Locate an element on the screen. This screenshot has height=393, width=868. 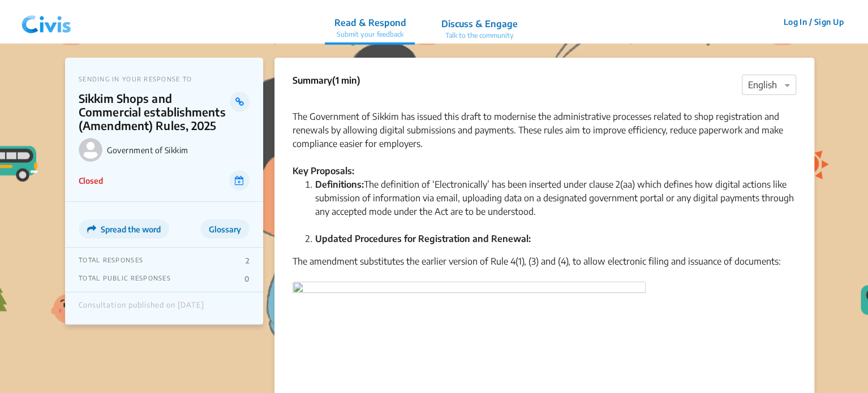
img: navlogo.png is located at coordinates (47, 22).